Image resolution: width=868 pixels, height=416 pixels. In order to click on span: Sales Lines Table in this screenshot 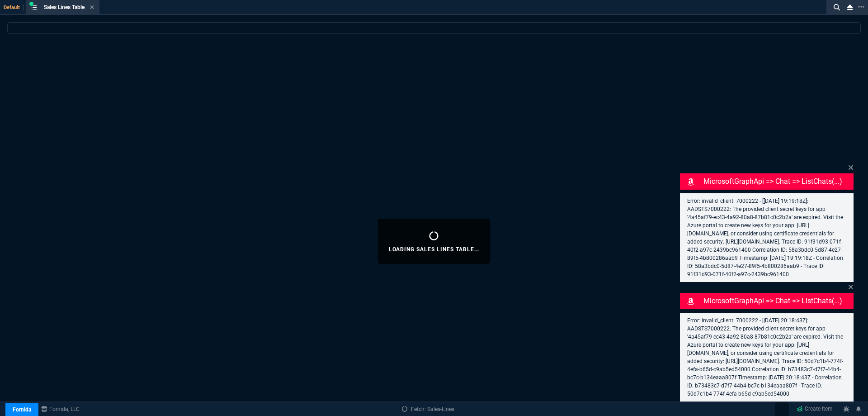, I will do `click(64, 7)`.